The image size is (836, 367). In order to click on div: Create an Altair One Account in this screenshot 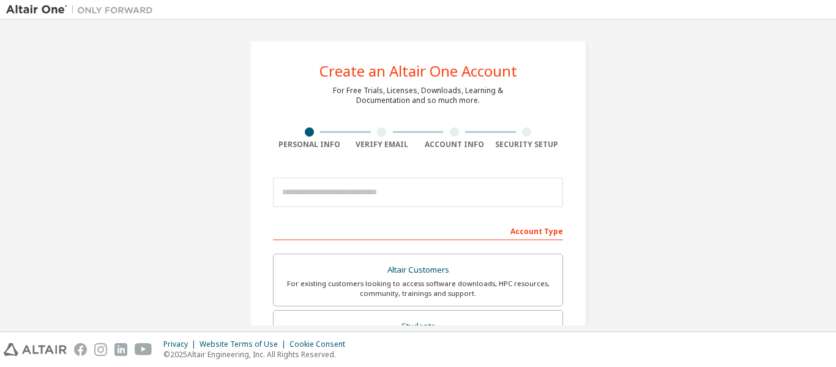, I will do `click(418, 71)`.